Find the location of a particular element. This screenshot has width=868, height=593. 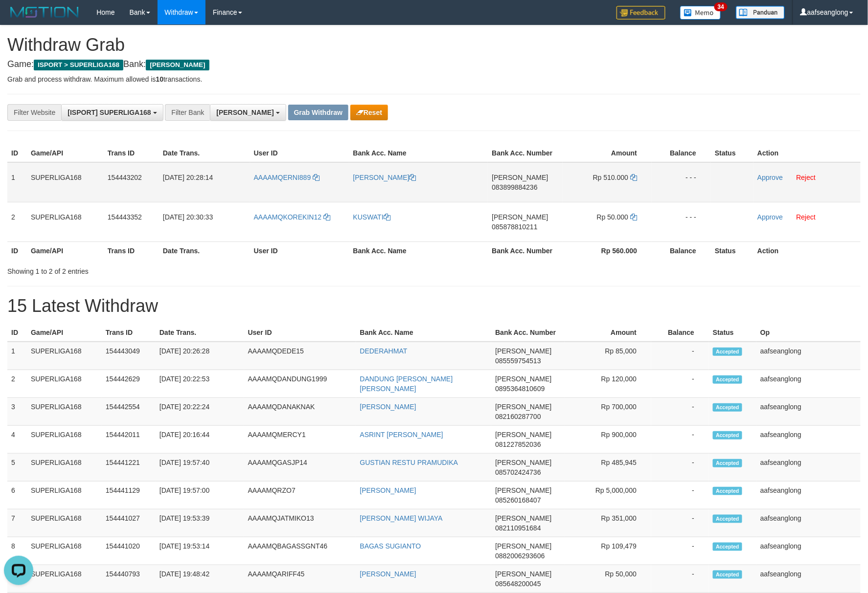

span: Copy 085648200045 to clipboard is located at coordinates (517, 584).